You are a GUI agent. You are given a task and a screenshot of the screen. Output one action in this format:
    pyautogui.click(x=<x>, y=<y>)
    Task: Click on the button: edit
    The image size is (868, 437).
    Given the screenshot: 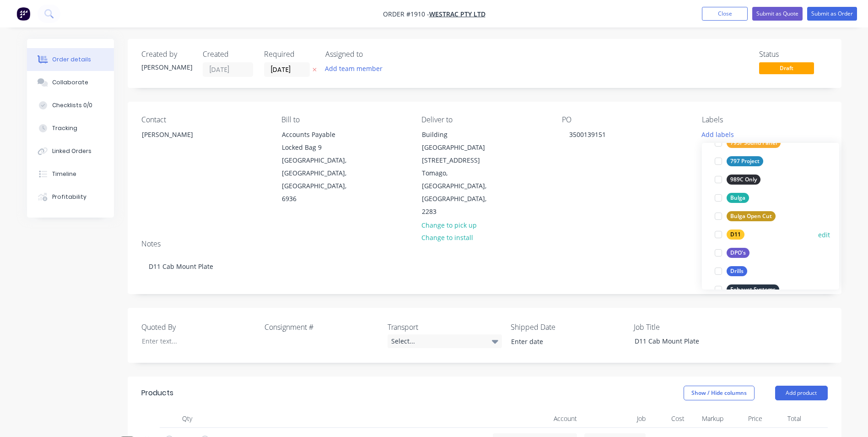 What is the action you would take?
    pyautogui.click(x=824, y=235)
    